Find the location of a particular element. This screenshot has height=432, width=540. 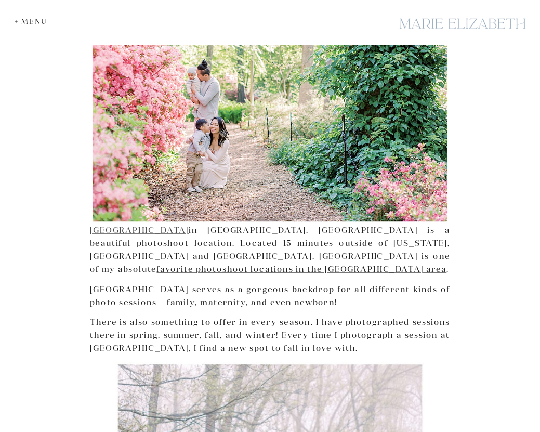

div: + Menu is located at coordinates (33, 21).